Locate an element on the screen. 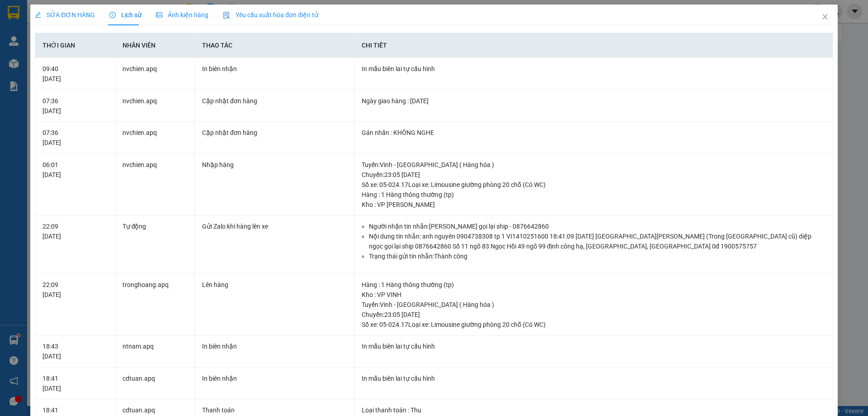 Image resolution: width=868 pixels, height=416 pixels. div: Gán nhãn : KHÔNG NGHE is located at coordinates (594, 133).